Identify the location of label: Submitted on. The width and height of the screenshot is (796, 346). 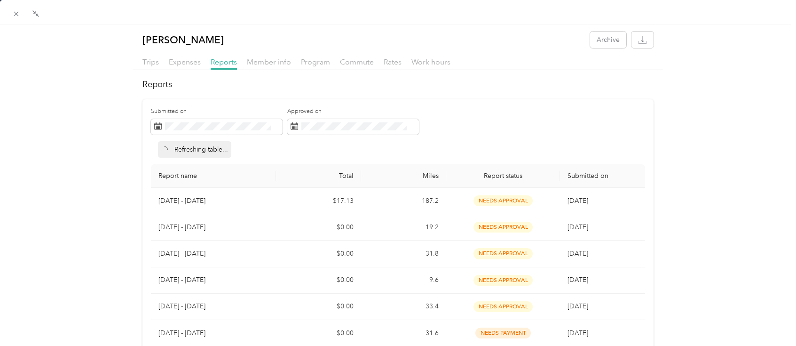
(217, 111).